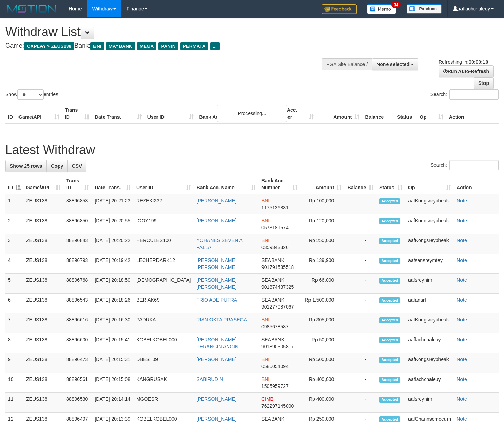 This screenshot has height=422, width=504. What do you see at coordinates (220, 244) in the screenshot?
I see `a: YOHANES SEVEN A PALLA` at bounding box center [220, 244].